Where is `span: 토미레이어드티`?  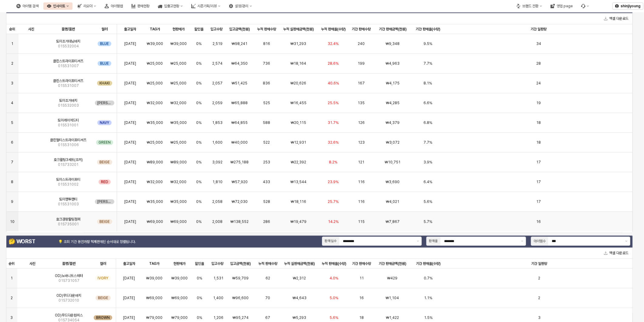
span: 토미레이어드티 is located at coordinates (68, 120).